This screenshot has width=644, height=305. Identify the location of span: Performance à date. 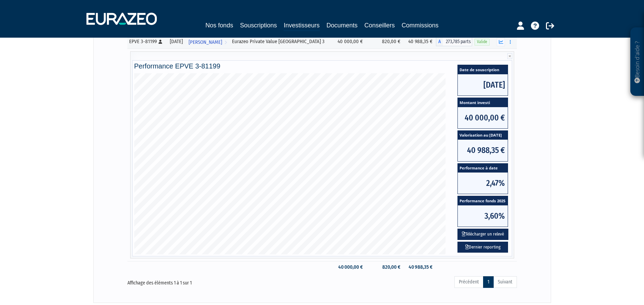
(483, 168).